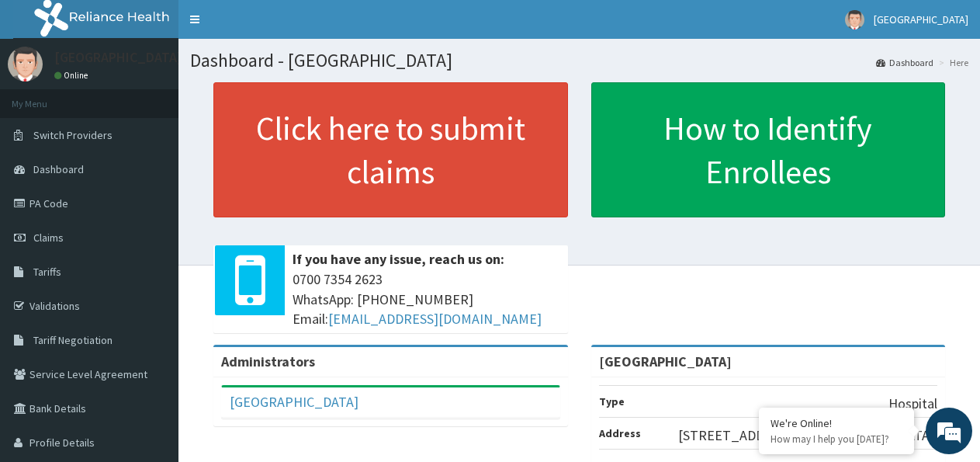 This screenshot has height=462, width=980. Describe the element at coordinates (268, 361) in the screenshot. I see `b: Administrators` at that location.